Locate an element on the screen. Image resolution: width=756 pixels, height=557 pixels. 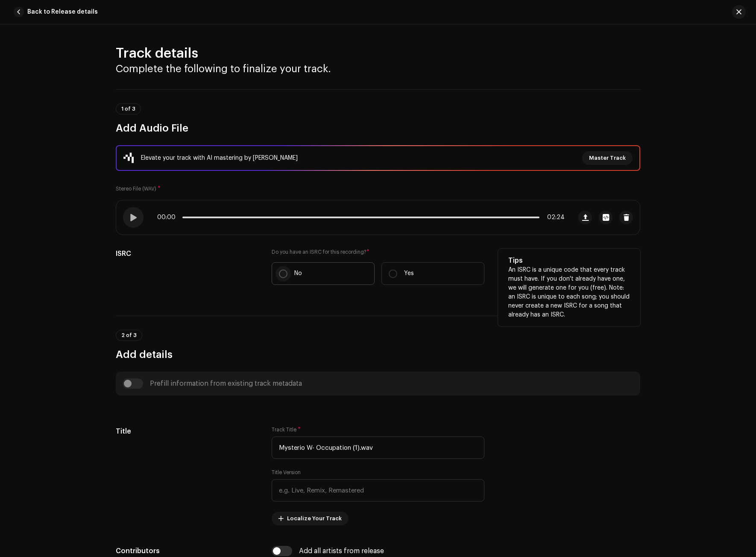
button: Localize Your Track is located at coordinates (310, 518).